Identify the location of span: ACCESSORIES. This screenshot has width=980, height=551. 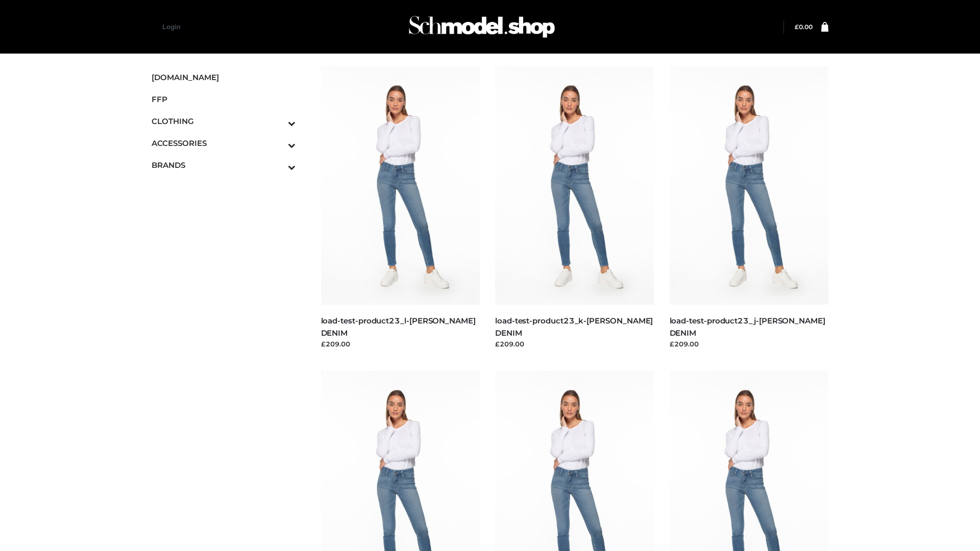
(223, 143).